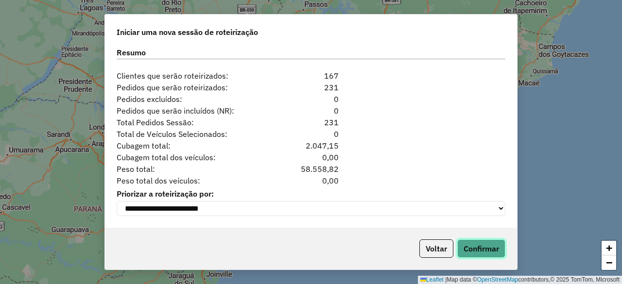 The image size is (622, 284). What do you see at coordinates (194, 99) in the screenshot?
I see `span: Pedidos excluídos:` at bounding box center [194, 99].